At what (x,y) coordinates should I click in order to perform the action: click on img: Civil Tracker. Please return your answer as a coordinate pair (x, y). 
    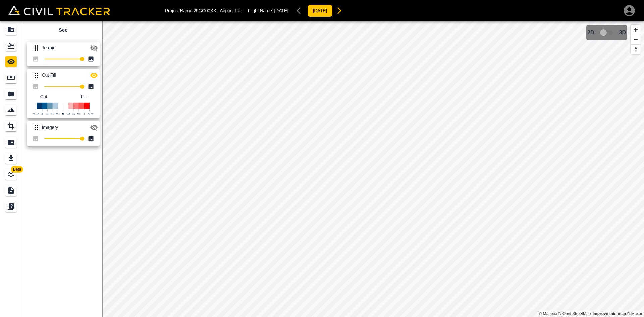
    Looking at the image, I should click on (59, 10).